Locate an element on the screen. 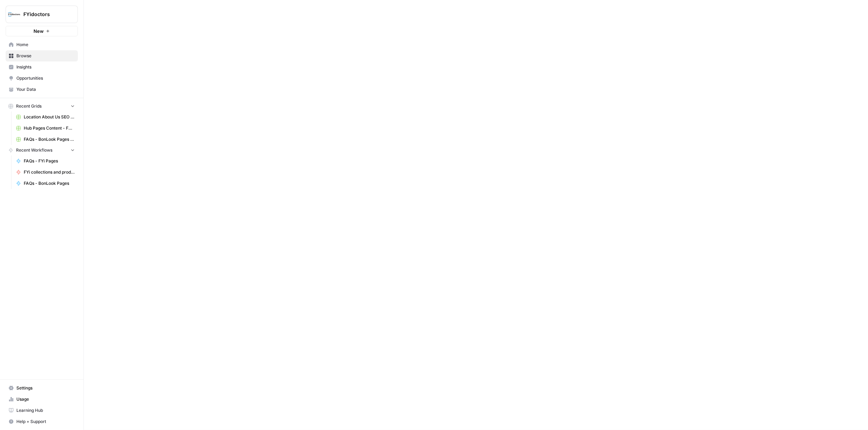 This screenshot has height=430, width=868. span: Help + Support is located at coordinates (45, 421).